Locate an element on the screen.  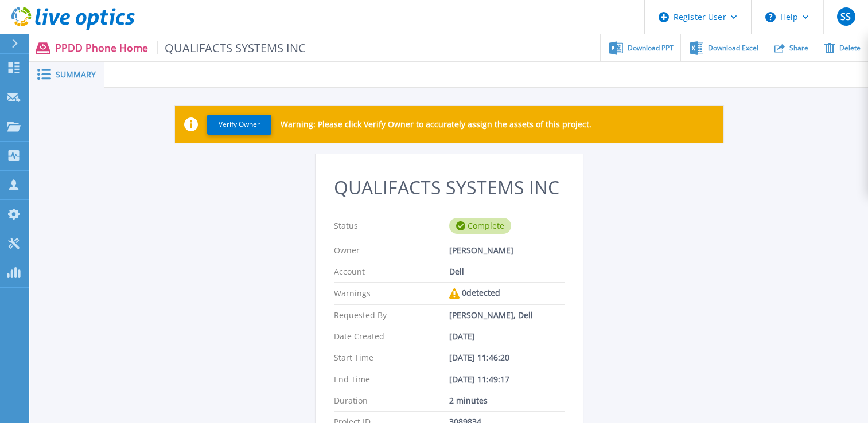
p: Start Time is located at coordinates (391, 358).